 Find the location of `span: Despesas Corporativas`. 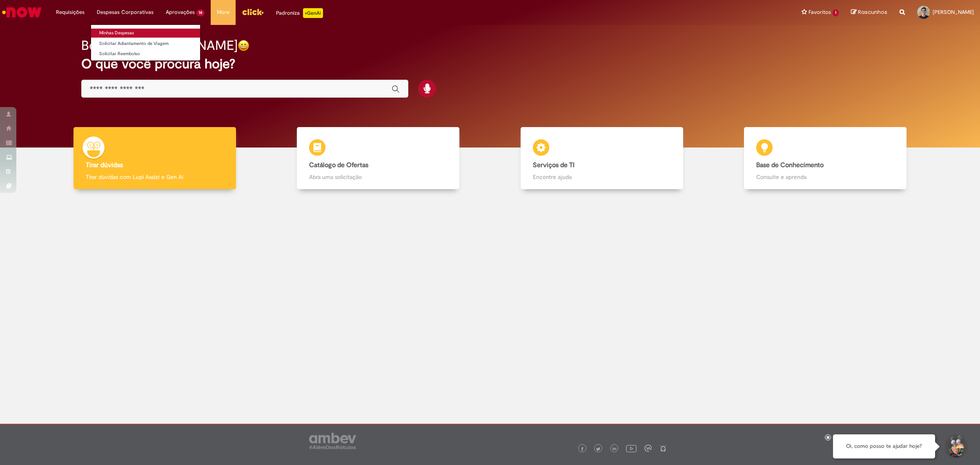

span: Despesas Corporativas is located at coordinates (125, 12).